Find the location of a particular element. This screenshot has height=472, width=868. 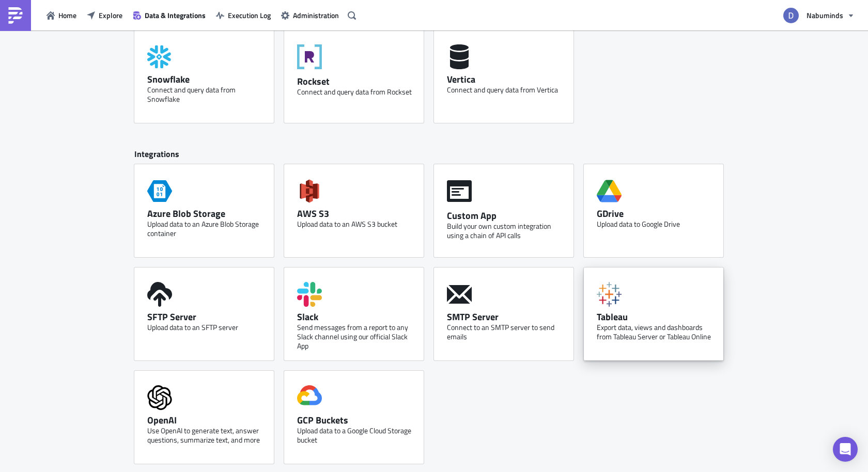

a: Home is located at coordinates (61, 15).